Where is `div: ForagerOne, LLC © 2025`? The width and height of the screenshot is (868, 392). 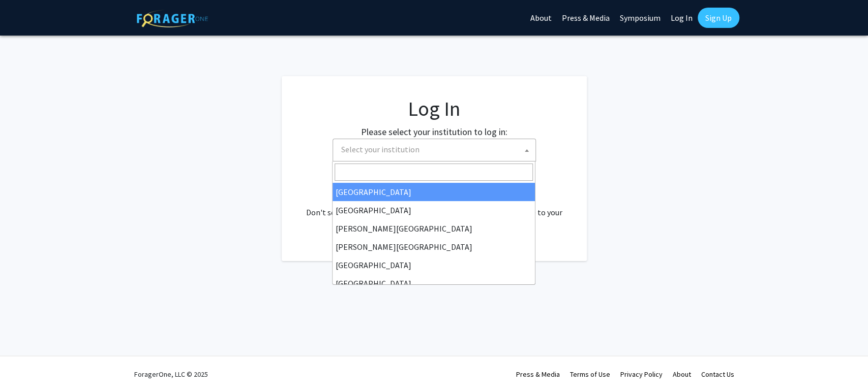 div: ForagerOne, LLC © 2025 is located at coordinates (170, 374).